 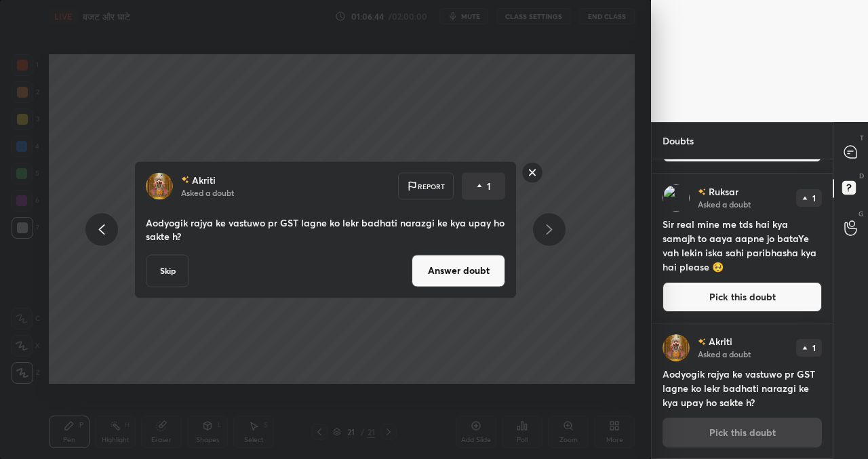 What do you see at coordinates (862, 213) in the screenshot?
I see `p: G` at bounding box center [862, 213].